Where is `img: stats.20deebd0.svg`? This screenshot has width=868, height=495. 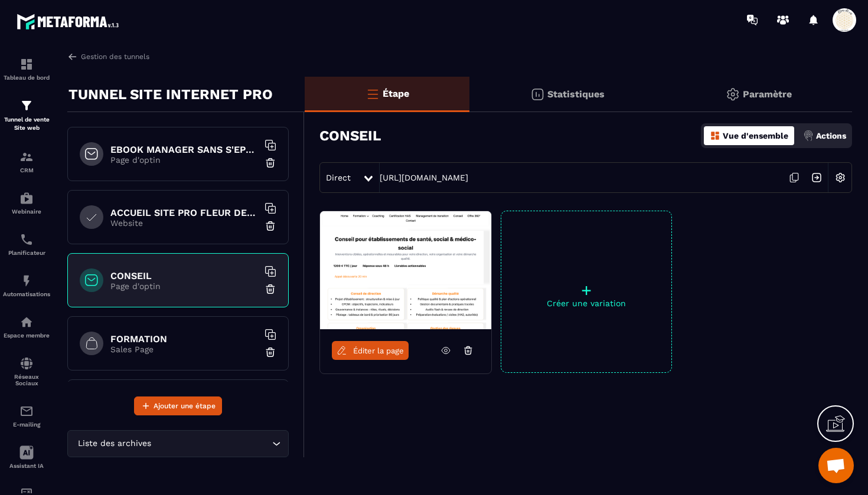 img: stats.20deebd0.svg is located at coordinates (537, 94).